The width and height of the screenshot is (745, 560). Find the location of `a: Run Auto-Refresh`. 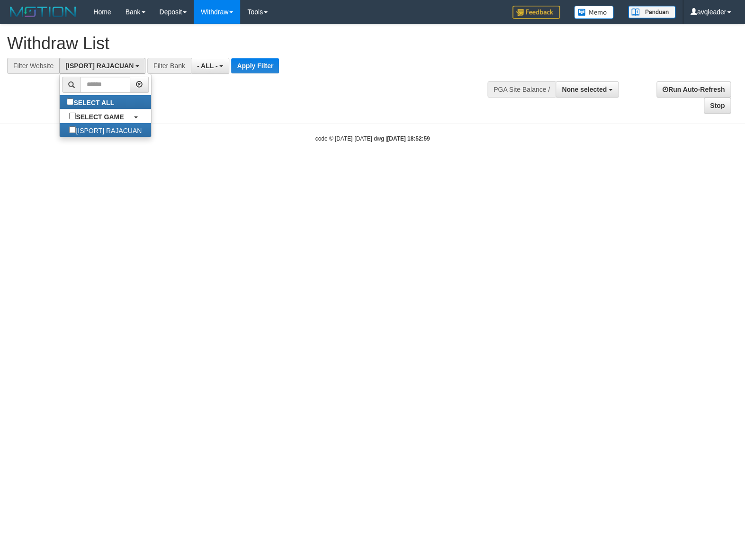

a: Run Auto-Refresh is located at coordinates (693, 90).